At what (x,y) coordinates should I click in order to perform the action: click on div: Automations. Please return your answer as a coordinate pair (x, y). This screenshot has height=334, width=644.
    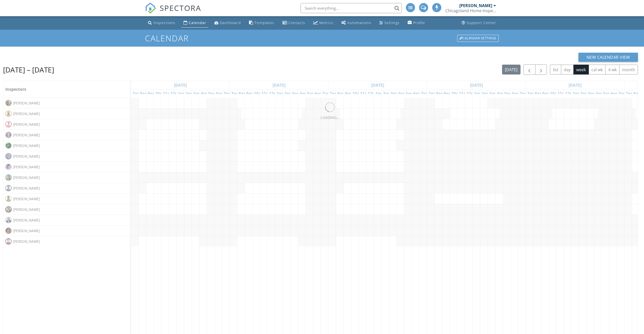
    Looking at the image, I should click on (359, 22).